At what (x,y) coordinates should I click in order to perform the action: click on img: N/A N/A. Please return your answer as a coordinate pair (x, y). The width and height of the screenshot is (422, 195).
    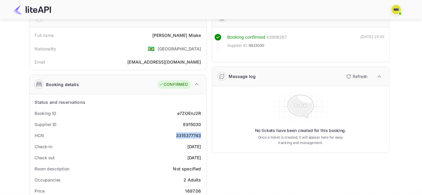
    Looking at the image, I should click on (396, 10).